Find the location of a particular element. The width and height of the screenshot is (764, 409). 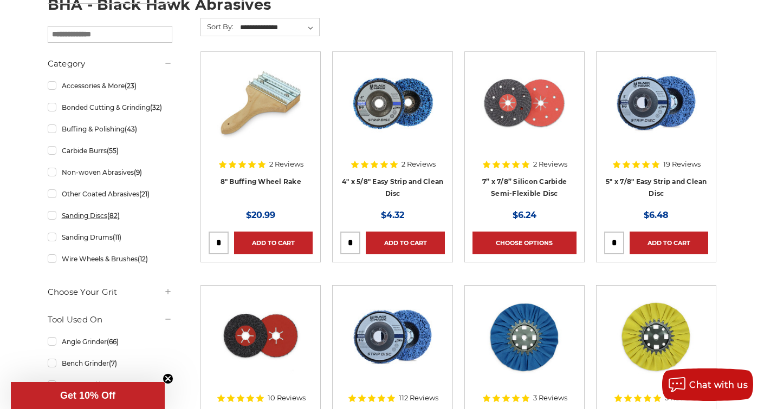

label: Sort By: is located at coordinates (217, 27).